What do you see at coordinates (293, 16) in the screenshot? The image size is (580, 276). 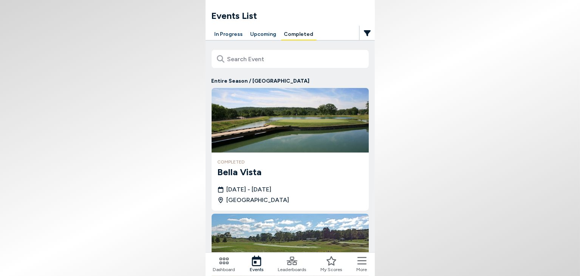 I see `h1: Events List` at bounding box center [293, 16].